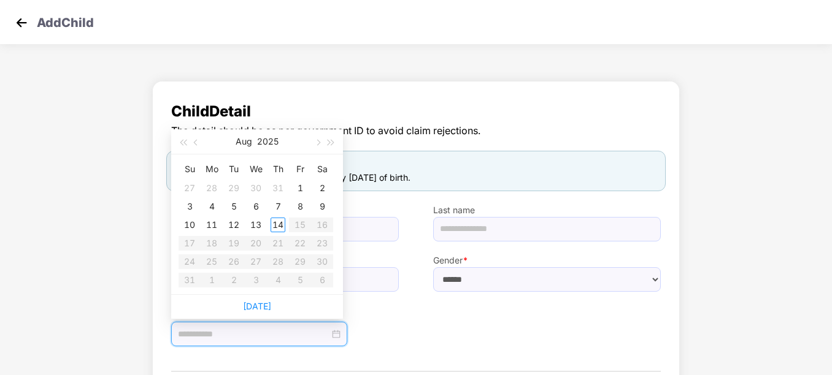 The image size is (832, 375). I want to click on span: Child Detail, so click(416, 112).